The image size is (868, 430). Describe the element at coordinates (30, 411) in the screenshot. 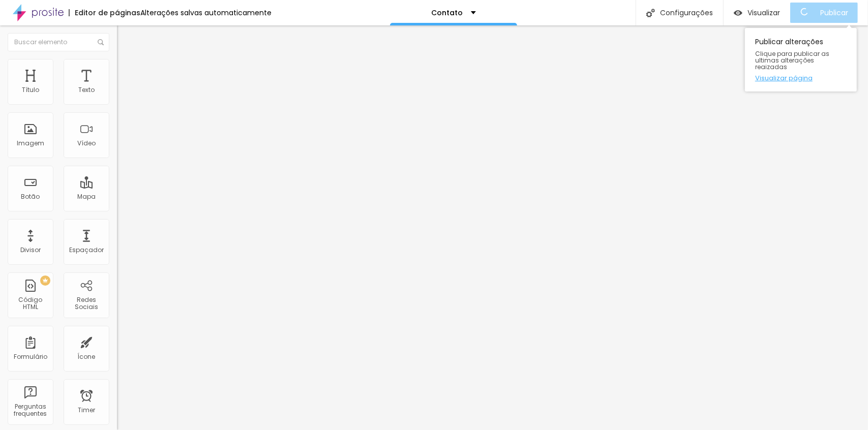

I see `div: Perguntas frequentes` at that location.